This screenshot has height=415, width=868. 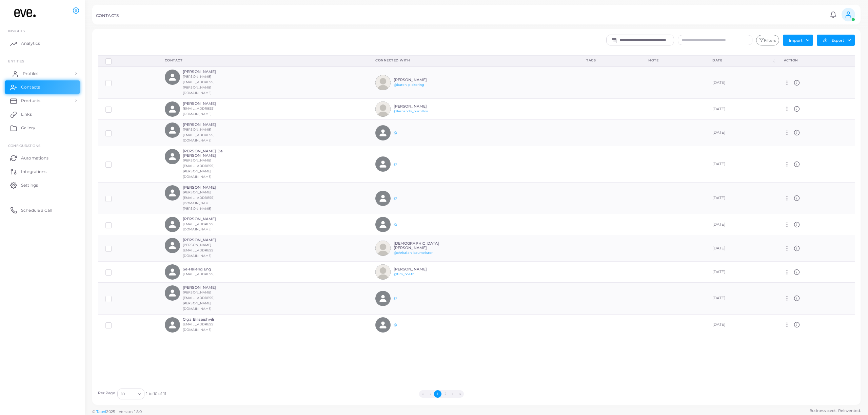 What do you see at coordinates (836, 40) in the screenshot?
I see `button: Export` at bounding box center [836, 40].